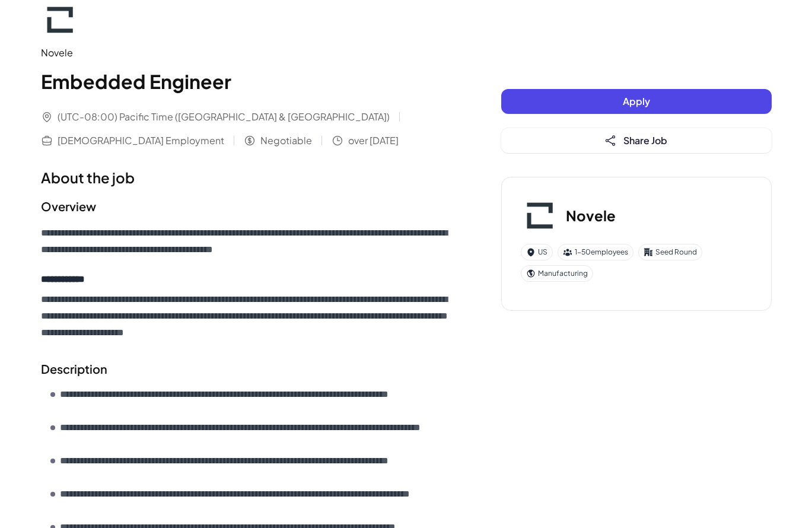  I want to click on span: Negotiable, so click(286, 140).